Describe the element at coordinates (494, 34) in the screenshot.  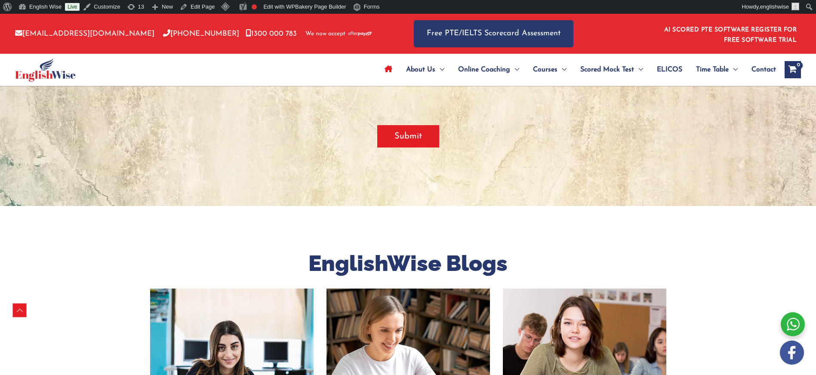
I see `a: Free PTE/IELTS Scorecard Assessment` at that location.